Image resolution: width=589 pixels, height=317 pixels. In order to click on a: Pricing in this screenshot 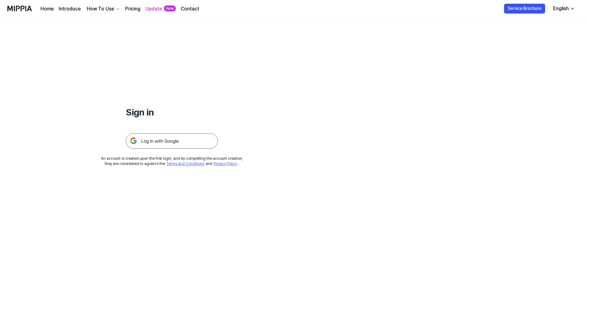, I will do `click(133, 9)`.